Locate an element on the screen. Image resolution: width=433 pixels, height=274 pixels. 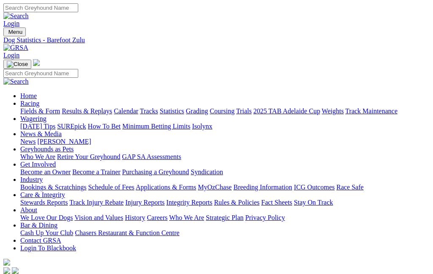
a: Race Safe is located at coordinates (349, 187).